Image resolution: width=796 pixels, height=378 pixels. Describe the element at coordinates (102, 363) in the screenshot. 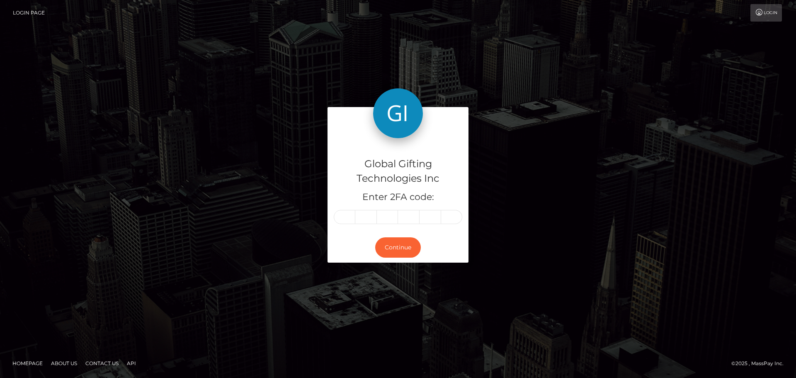

I see `a: Contact Us` at that location.